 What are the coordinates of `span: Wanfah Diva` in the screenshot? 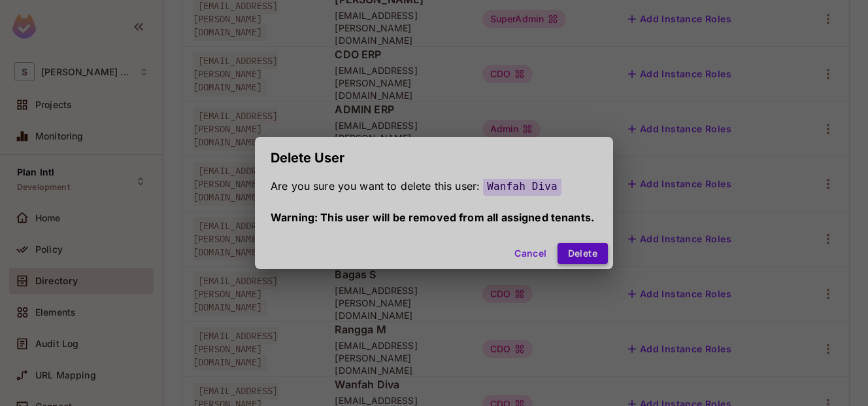 It's located at (523, 186).